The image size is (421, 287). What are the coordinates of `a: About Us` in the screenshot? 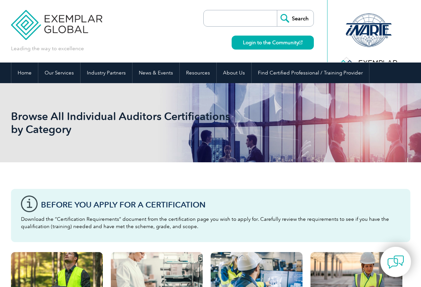 It's located at (234, 73).